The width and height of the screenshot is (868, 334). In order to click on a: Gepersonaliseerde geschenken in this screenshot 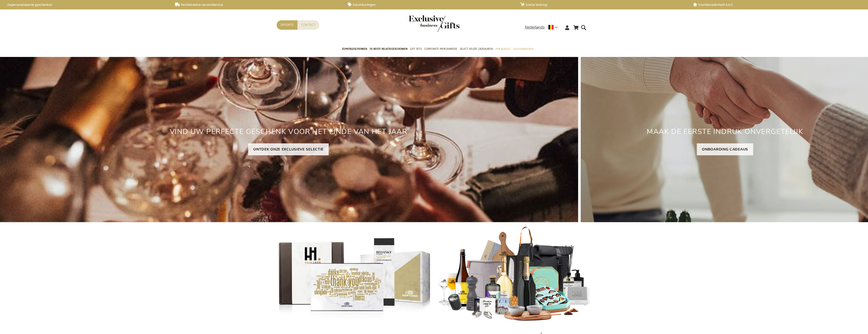, I will do `click(85, 4)`.